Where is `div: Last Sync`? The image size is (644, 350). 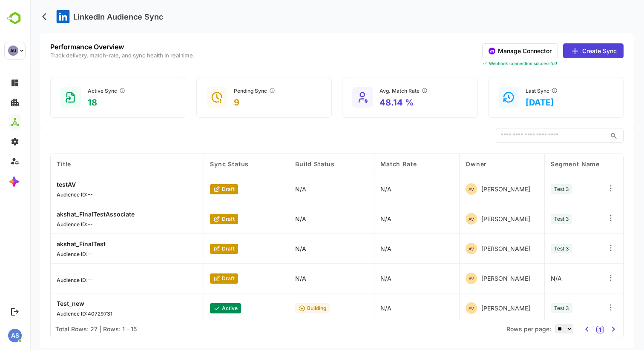 div: Last Sync is located at coordinates (512, 90).